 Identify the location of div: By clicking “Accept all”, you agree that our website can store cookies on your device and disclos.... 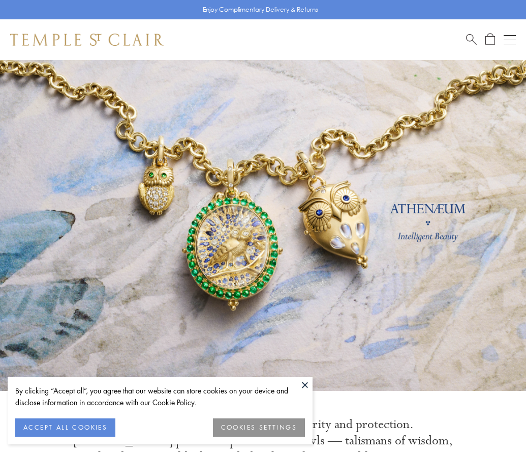
(160, 396).